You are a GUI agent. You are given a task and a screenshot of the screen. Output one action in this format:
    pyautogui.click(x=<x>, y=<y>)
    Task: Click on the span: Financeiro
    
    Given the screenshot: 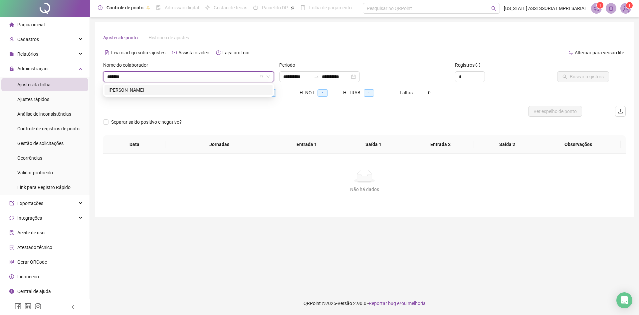 What is the action you would take?
    pyautogui.click(x=28, y=276)
    